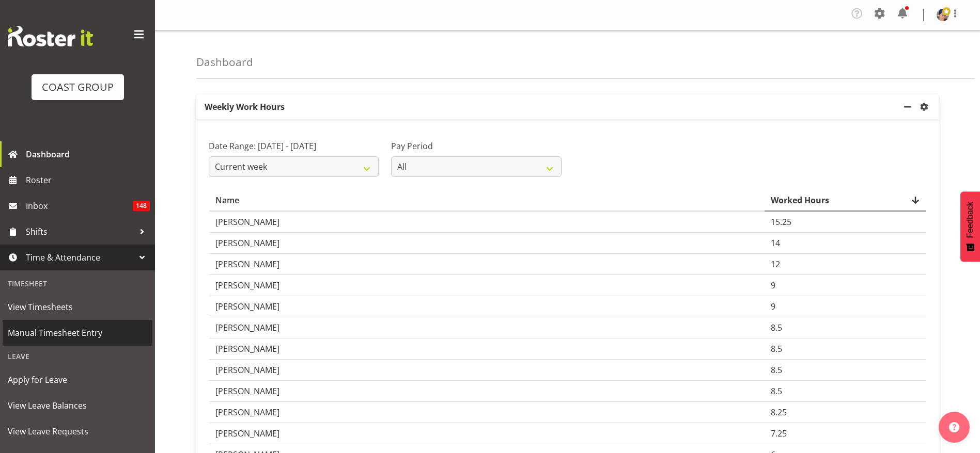 The height and width of the screenshot is (453, 980). What do you see at coordinates (78, 380) in the screenshot?
I see `span: Apply for Leave` at bounding box center [78, 380].